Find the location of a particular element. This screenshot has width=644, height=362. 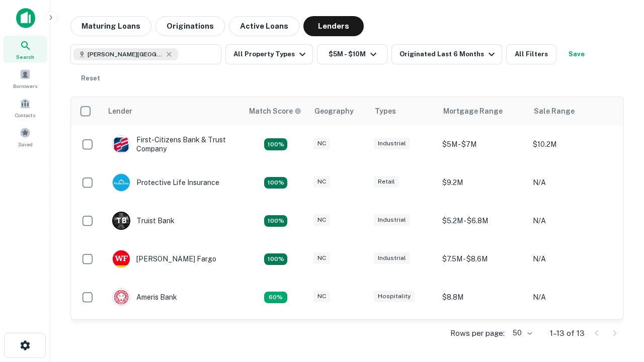

th: Capitalize uses an advanced AI algorithm to match your search with the best lender. The match sco... is located at coordinates (275, 111).